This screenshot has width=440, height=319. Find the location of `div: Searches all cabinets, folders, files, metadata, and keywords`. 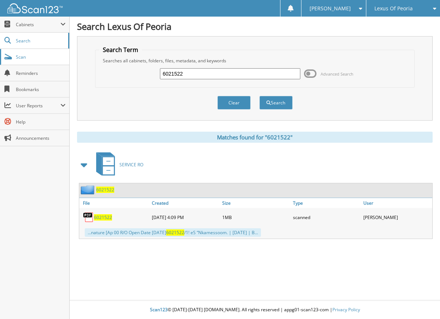

div: Searches all cabinets, folders, files, metadata, and keywords is located at coordinates (255, 60).